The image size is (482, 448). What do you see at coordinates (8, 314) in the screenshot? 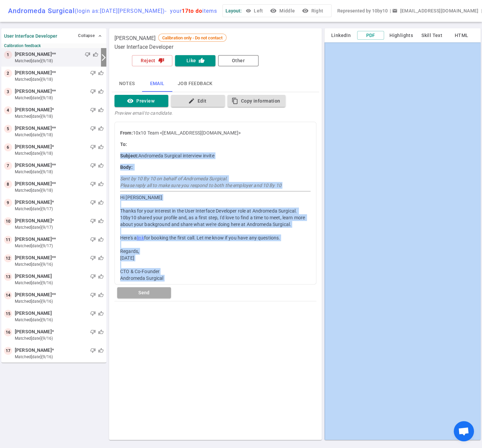
I see `div: 15` at bounding box center [8, 314].